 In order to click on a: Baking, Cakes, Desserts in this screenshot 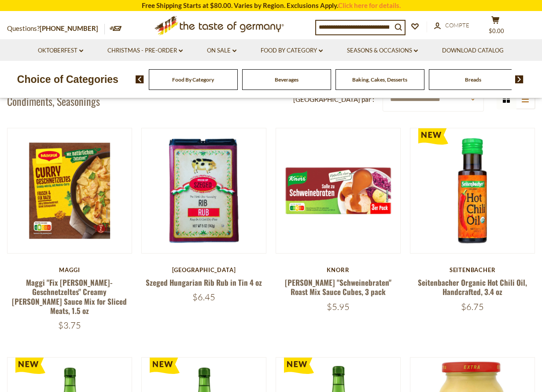, I will do `click(380, 79)`.